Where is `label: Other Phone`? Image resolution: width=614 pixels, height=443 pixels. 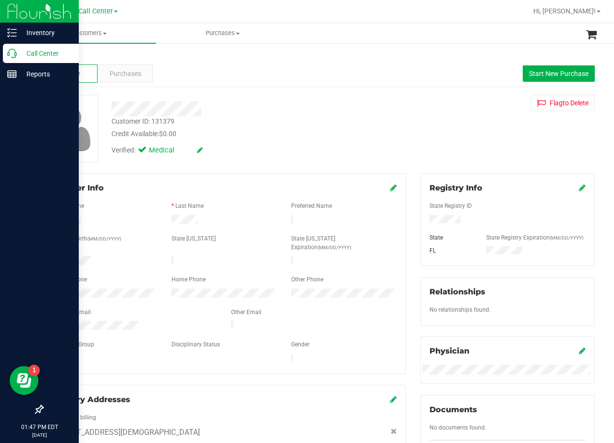
label: Other Phone is located at coordinates (307, 279).